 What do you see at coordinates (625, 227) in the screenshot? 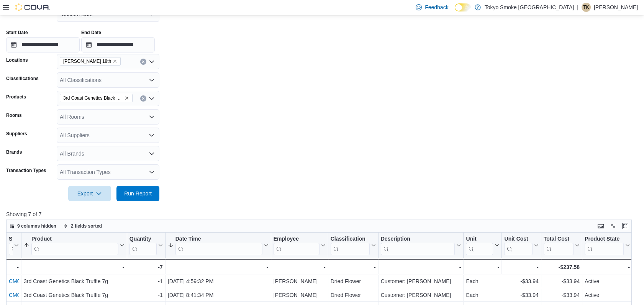
I see `button: Enter fullscreen` at bounding box center [625, 227].